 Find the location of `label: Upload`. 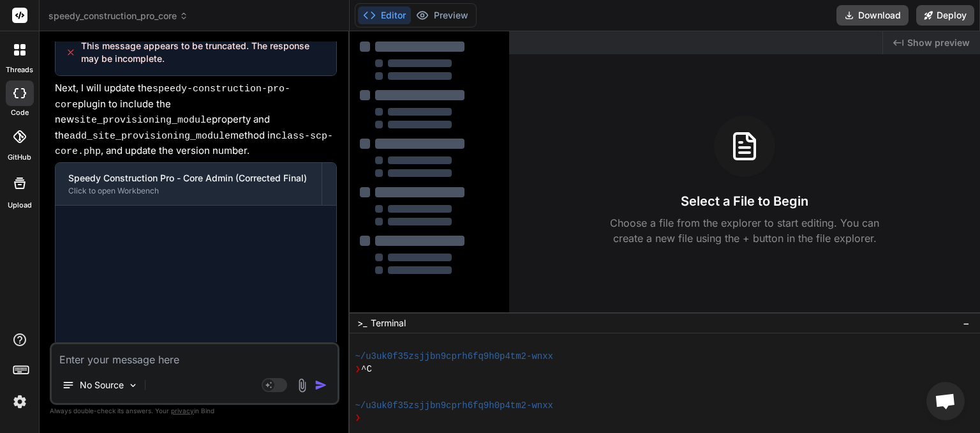

label: Upload is located at coordinates (20, 205).